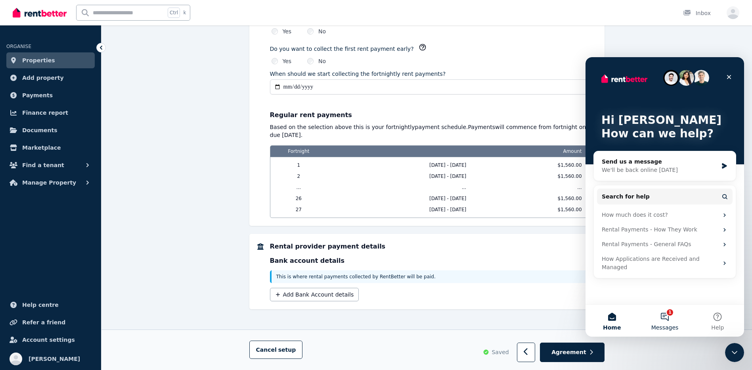 The height and width of the screenshot is (370, 752). What do you see at coordinates (44, 322) in the screenshot?
I see `span: Refer a friend` at bounding box center [44, 322].